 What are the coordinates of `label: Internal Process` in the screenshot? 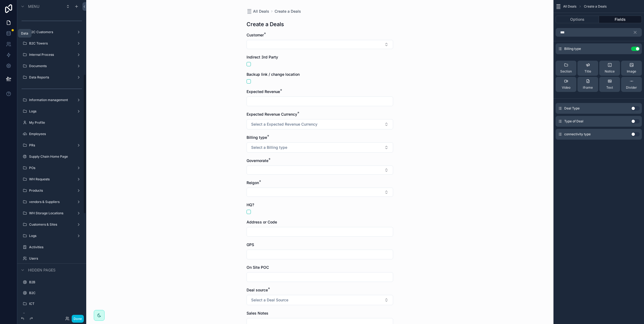 It's located at (51, 55).